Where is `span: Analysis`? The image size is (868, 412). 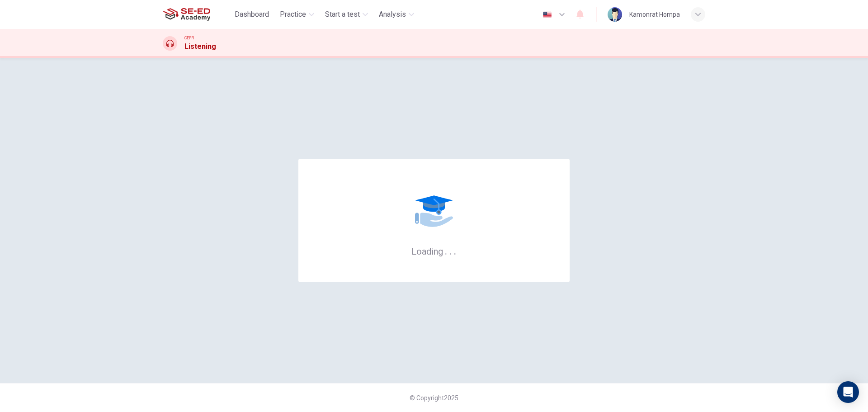 span: Analysis is located at coordinates (392, 15).